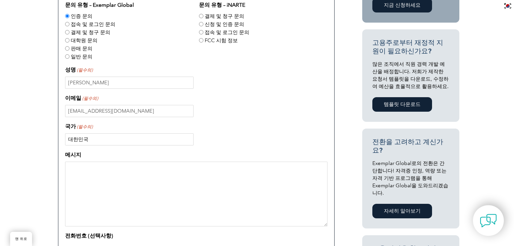 Image resolution: width=514 pixels, height=246 pixels. What do you see at coordinates (508, 6) in the screenshot?
I see `img: ko` at bounding box center [508, 6].